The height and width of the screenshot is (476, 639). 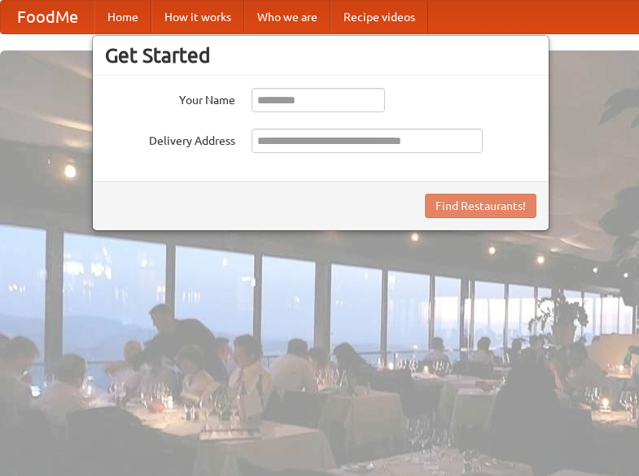 I want to click on a: FoodMe, so click(x=47, y=17).